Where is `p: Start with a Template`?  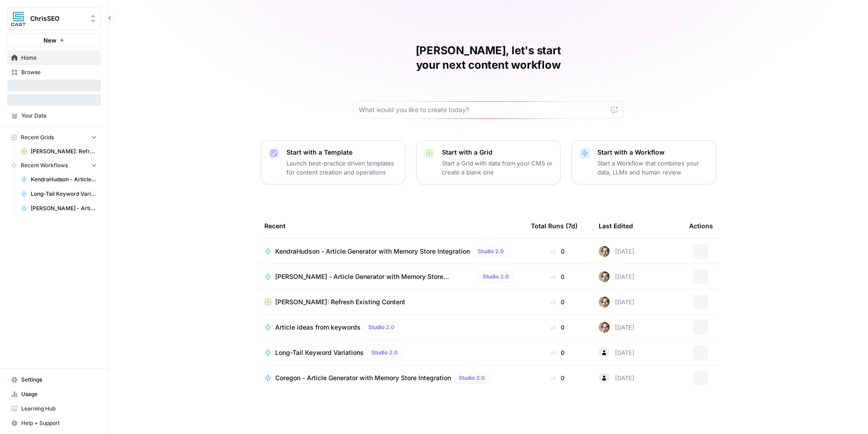
p: Start with a Template is located at coordinates (342, 153).